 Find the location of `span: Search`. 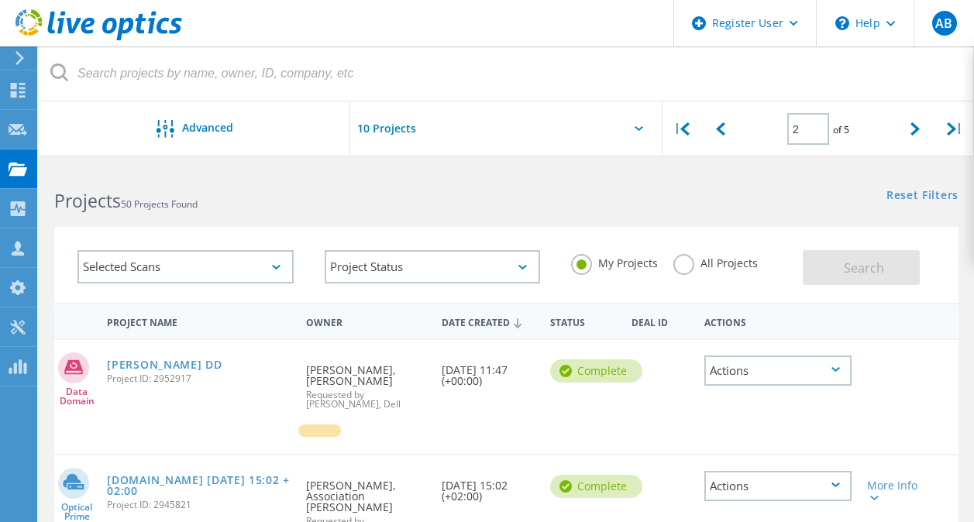

span: Search is located at coordinates (864, 268).